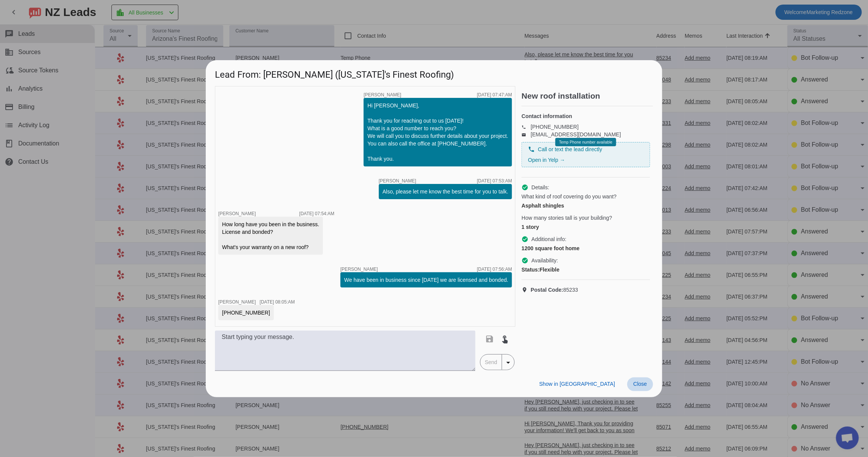 Image resolution: width=868 pixels, height=457 pixels. Describe the element at coordinates (586, 270) in the screenshot. I see `div: Flexible` at that location.